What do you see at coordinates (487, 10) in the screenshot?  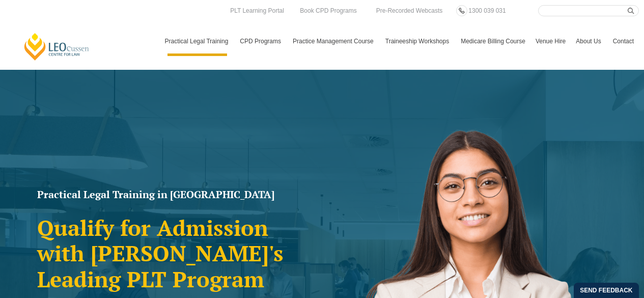 I see `span: 1300 039 031` at bounding box center [487, 10].